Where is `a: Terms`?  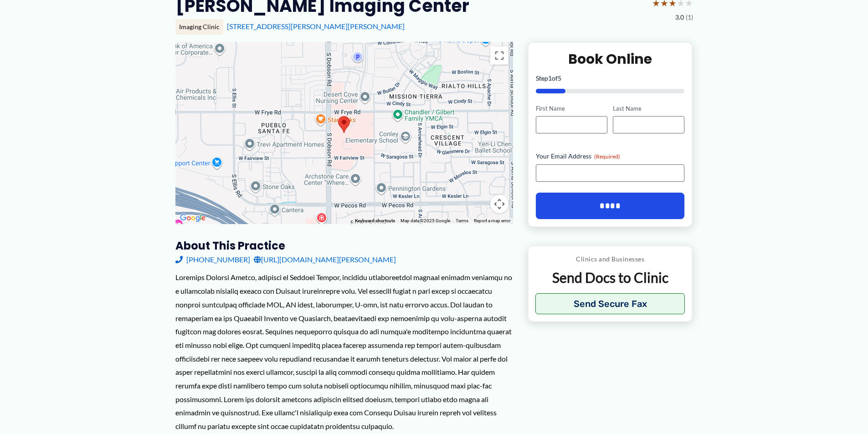 a: Terms is located at coordinates (462, 221).